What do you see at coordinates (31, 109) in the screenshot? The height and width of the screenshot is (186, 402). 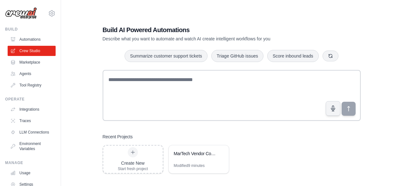 I see `a: Integrations` at bounding box center [31, 109].